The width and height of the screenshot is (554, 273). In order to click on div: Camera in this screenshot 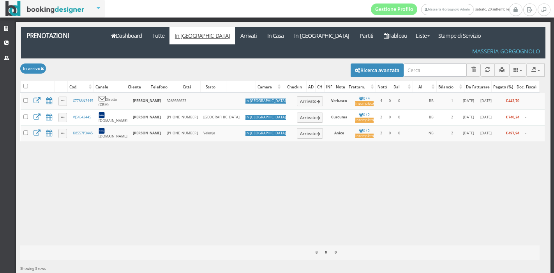, I will do `click(269, 87)`.